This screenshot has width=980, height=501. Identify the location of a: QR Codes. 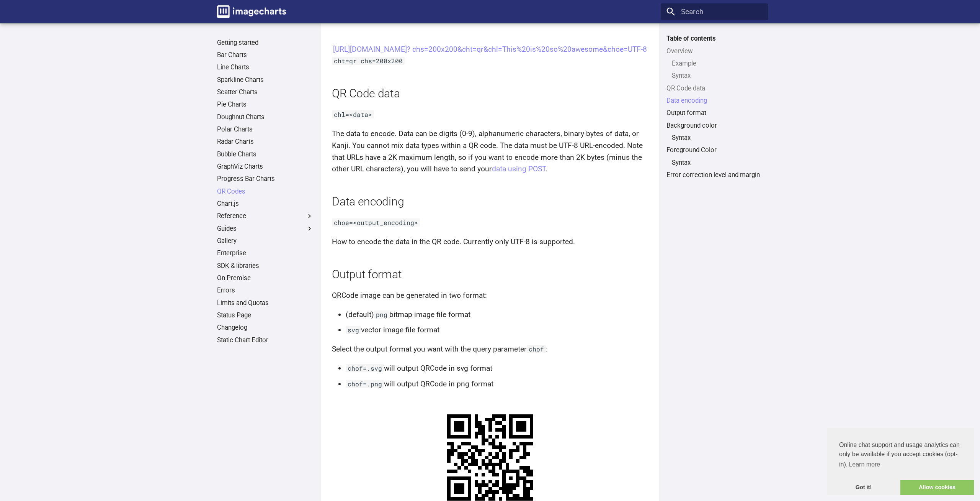
(266, 192).